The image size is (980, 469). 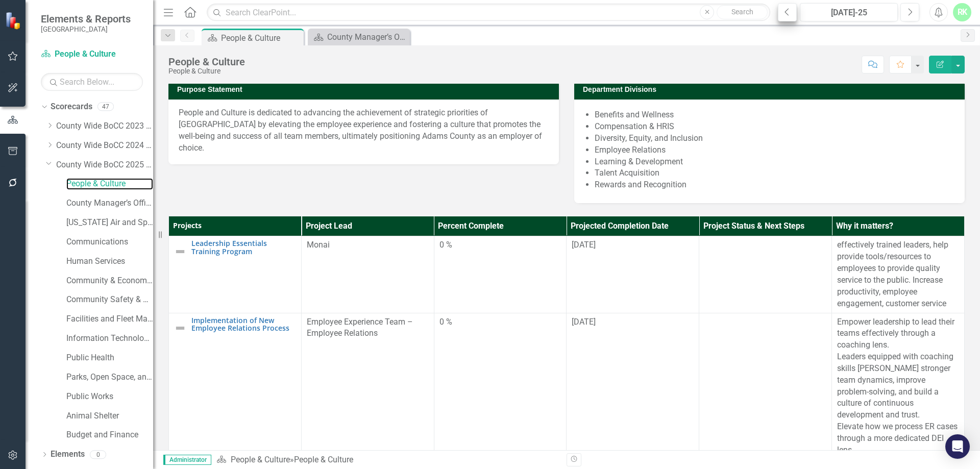 I want to click on a: Facilities and Fleet Management, so click(x=110, y=319).